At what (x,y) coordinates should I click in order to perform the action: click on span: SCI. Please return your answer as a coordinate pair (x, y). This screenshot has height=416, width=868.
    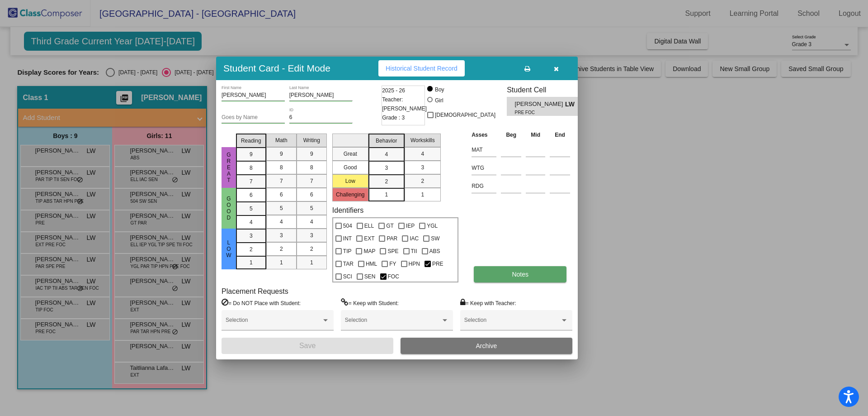
    Looking at the image, I should click on (347, 277).